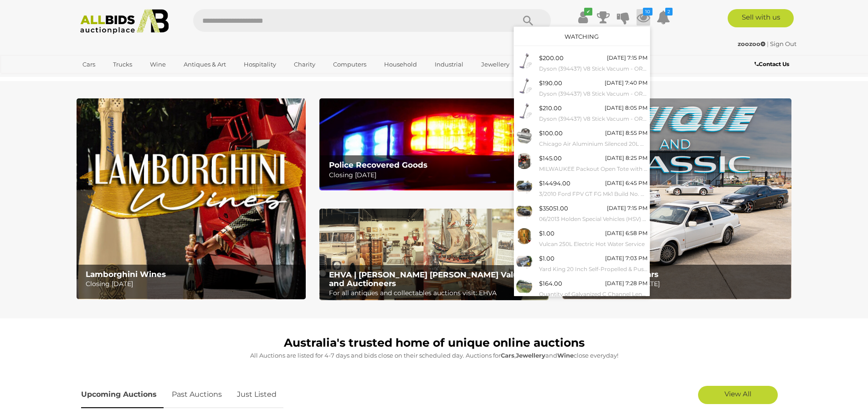 This screenshot has height=415, width=868. I want to click on img: Police Recovered Goods, so click(434, 144).